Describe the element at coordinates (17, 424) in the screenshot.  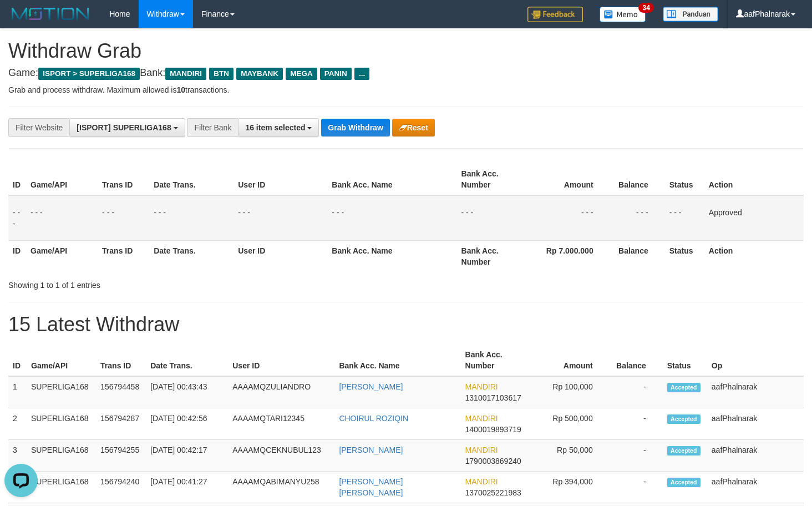
I see `td: 2` at that location.